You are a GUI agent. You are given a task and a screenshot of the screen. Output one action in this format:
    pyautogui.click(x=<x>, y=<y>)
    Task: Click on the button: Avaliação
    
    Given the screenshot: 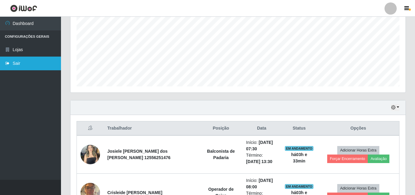 What is the action you would take?
    pyautogui.click(x=378, y=159)
    